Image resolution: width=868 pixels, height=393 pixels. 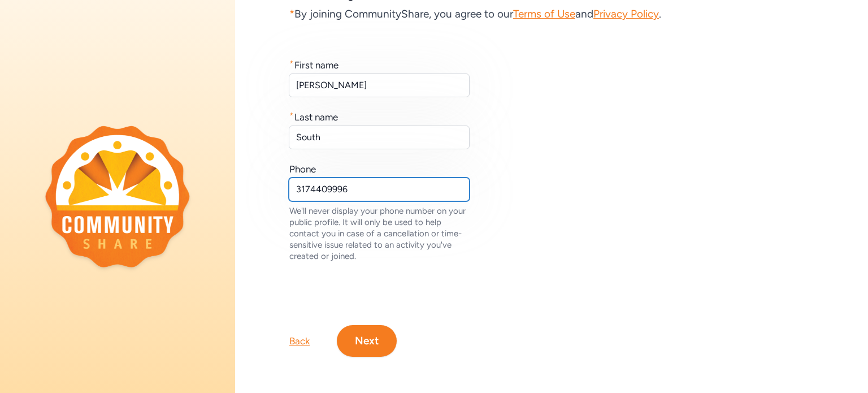 What do you see at coordinates (380, 189) in the screenshot?
I see `input: (000) 000-0000` at bounding box center [380, 189].